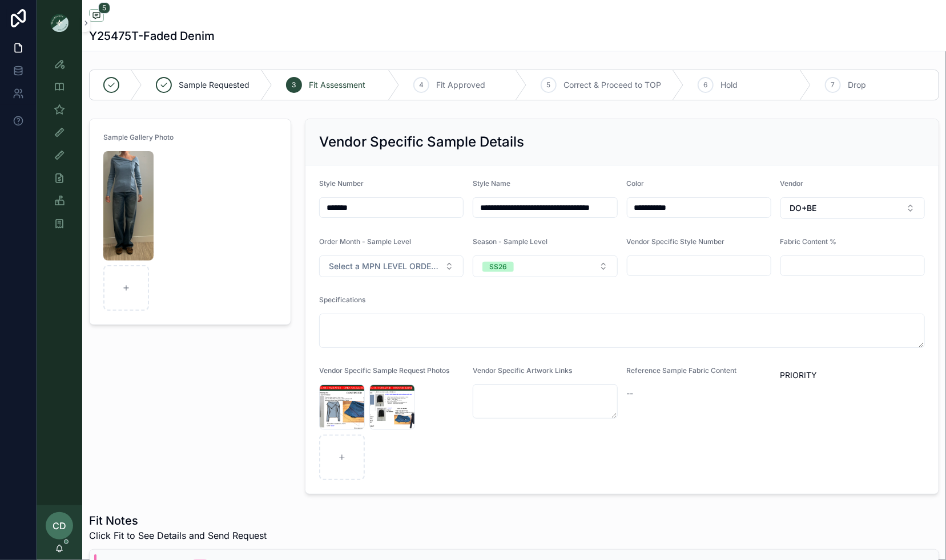  I want to click on span: Fit Approved, so click(460, 85).